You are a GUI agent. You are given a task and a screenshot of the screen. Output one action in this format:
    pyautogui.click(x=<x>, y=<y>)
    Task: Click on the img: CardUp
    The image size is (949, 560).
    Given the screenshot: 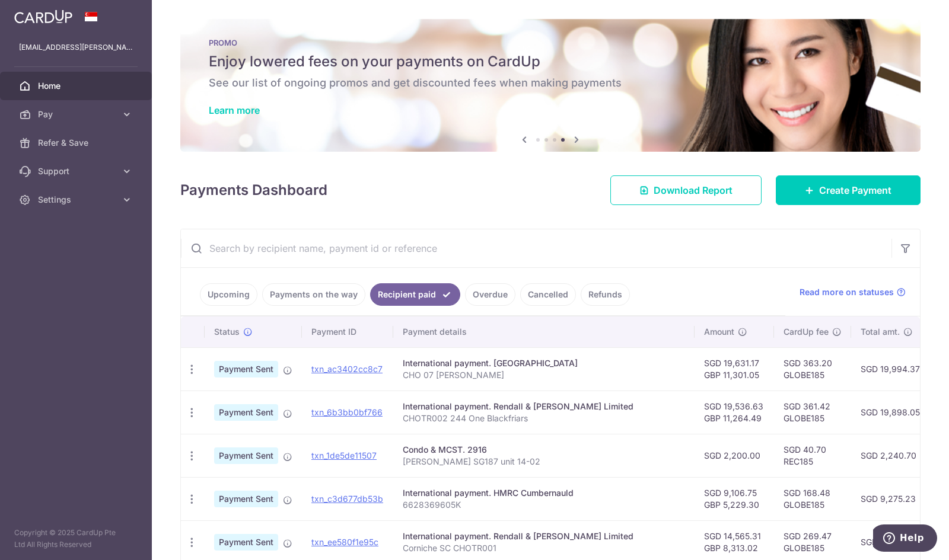 What is the action you would take?
    pyautogui.click(x=43, y=17)
    